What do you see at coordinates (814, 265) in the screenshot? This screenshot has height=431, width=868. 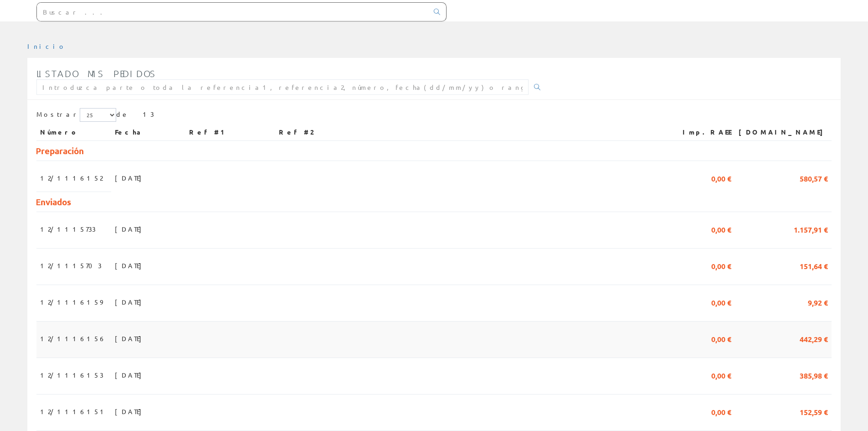 I see `span: 151,64 €` at bounding box center [814, 265].